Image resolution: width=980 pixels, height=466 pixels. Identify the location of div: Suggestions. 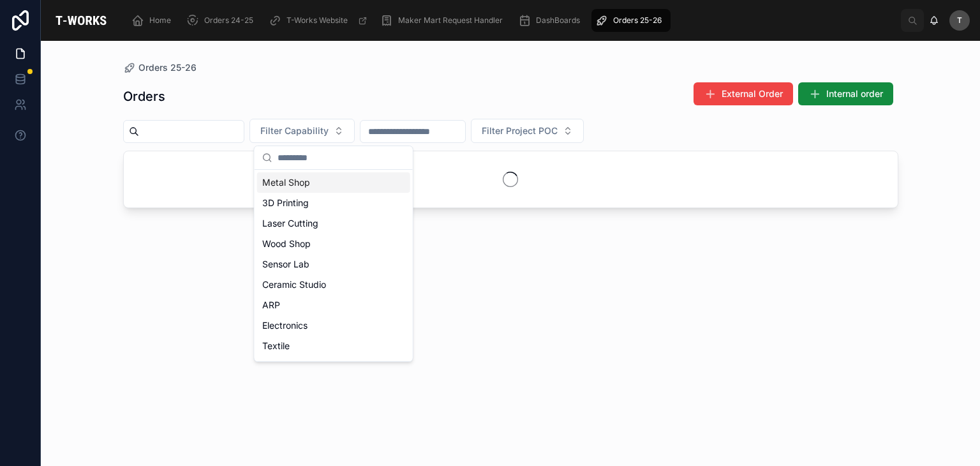
(333, 265).